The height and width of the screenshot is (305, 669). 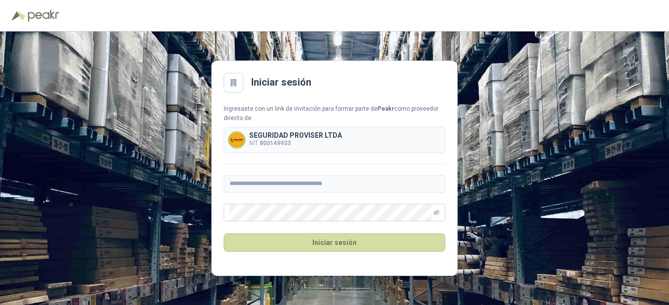 I want to click on img: Peakr, so click(x=43, y=16).